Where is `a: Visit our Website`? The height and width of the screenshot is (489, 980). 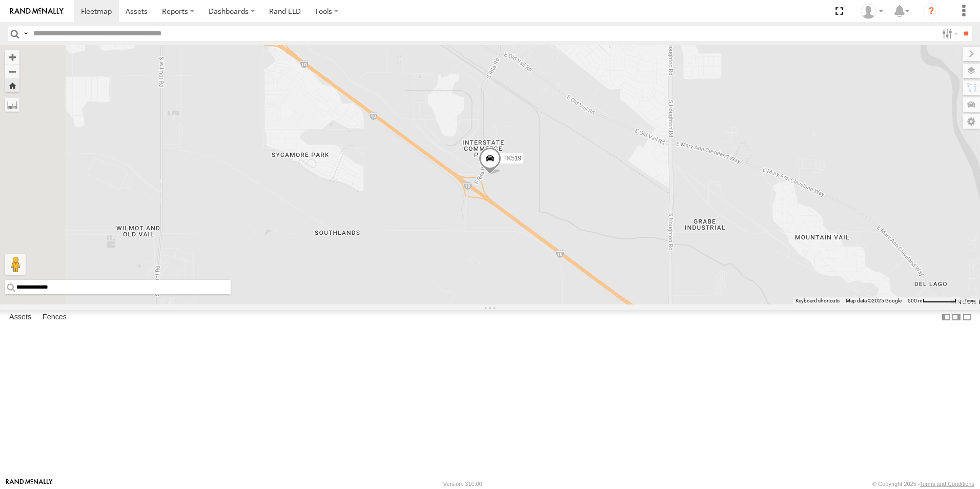 a: Visit our Website is located at coordinates (29, 484).